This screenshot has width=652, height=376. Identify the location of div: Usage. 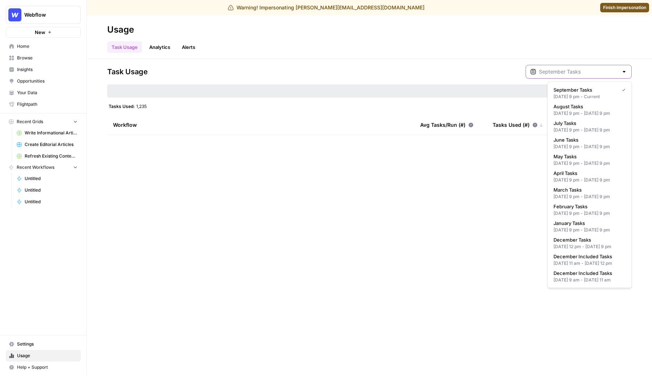
(121, 30).